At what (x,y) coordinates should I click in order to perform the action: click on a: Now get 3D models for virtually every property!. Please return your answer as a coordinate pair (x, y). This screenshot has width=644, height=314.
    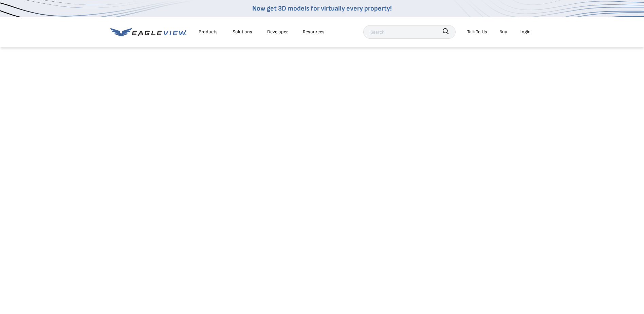
    Looking at the image, I should click on (322, 8).